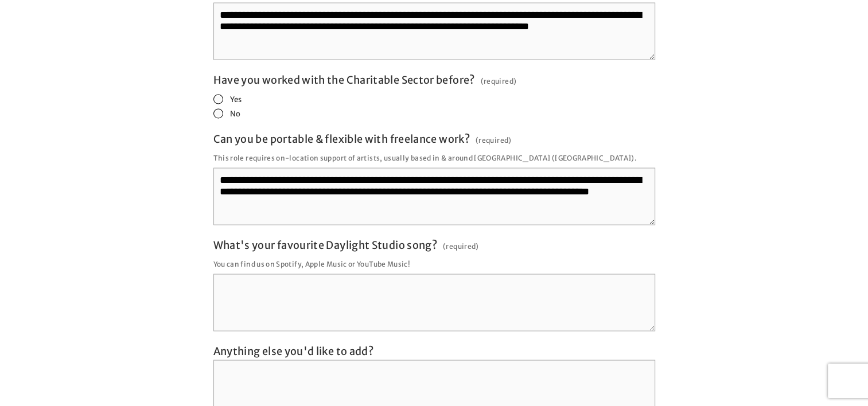 The image size is (868, 406). Describe the element at coordinates (342, 139) in the screenshot. I see `span: Can you be portable & flexible with freelance work?` at that location.